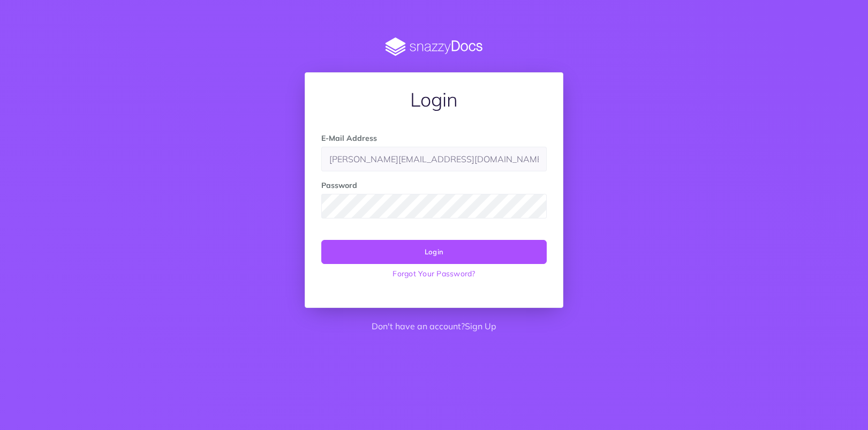 The width and height of the screenshot is (868, 430). What do you see at coordinates (480, 326) in the screenshot?
I see `a: Sign Up` at bounding box center [480, 326].